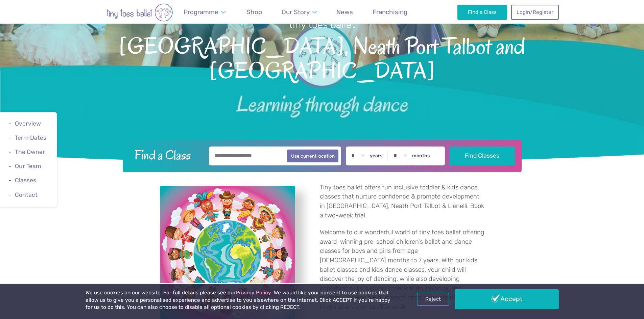 The image size is (644, 319). What do you see at coordinates (28, 166) in the screenshot?
I see `a: Our Team` at bounding box center [28, 166].